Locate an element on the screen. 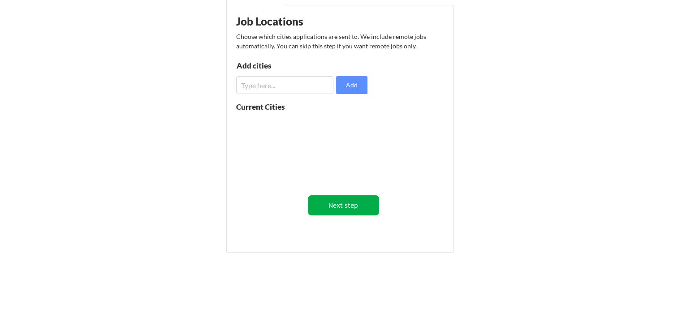 The image size is (678, 334). div: Add cities is located at coordinates (283, 65).